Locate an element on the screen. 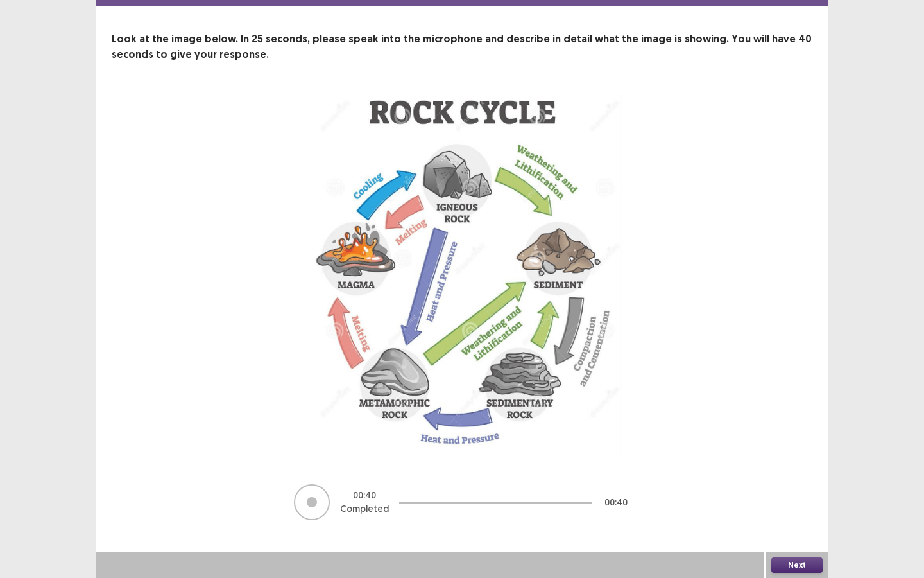 Image resolution: width=924 pixels, height=578 pixels. p: Completed is located at coordinates (364, 509).